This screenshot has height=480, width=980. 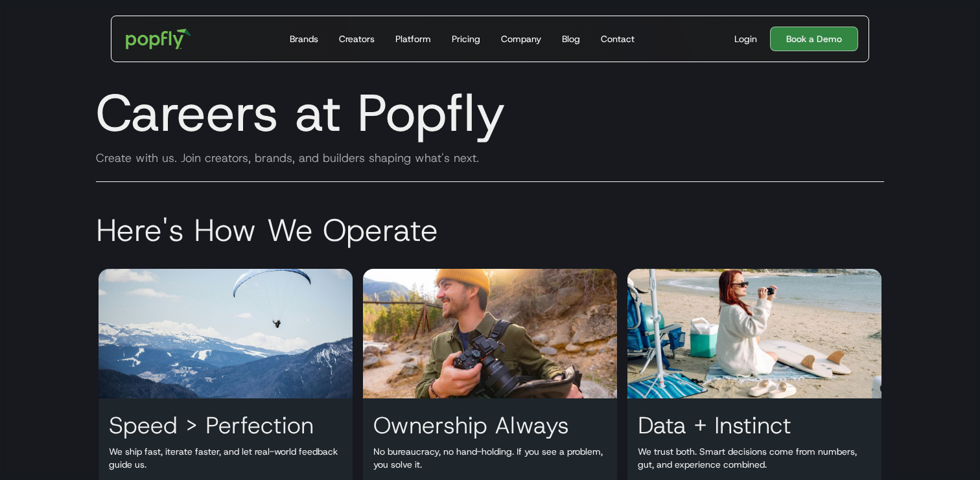 I want to click on div: Company, so click(x=521, y=39).